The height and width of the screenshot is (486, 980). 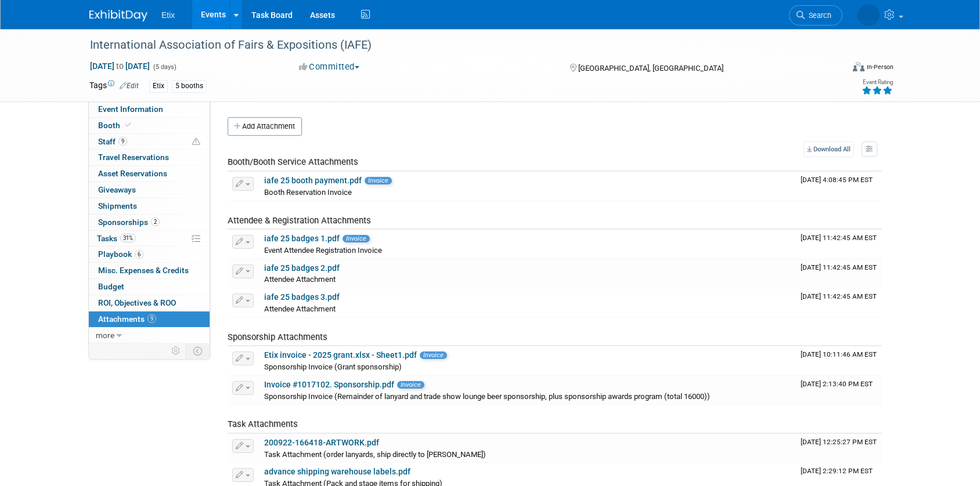 I want to click on span: 6, so click(x=139, y=254).